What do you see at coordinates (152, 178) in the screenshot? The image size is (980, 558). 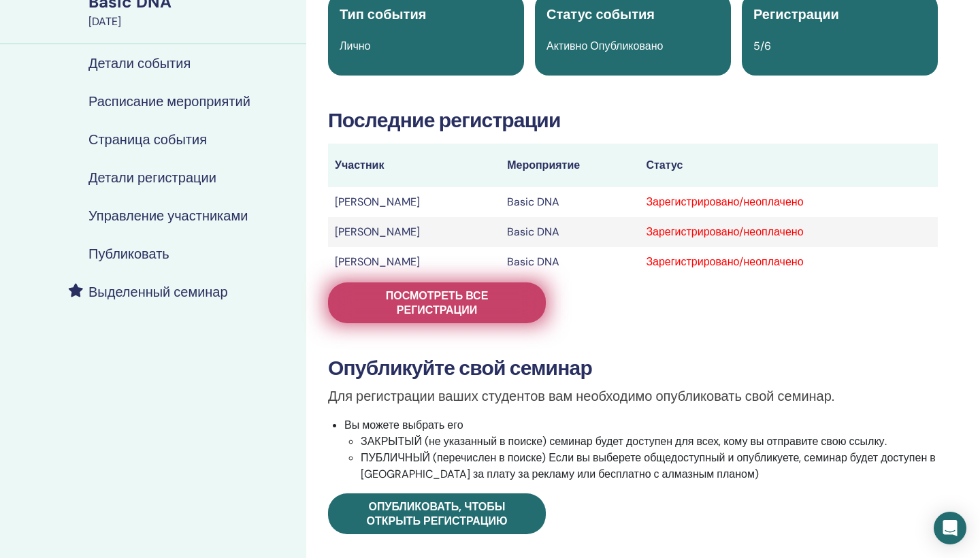 I see `h4: Детали регистрации` at bounding box center [152, 178].